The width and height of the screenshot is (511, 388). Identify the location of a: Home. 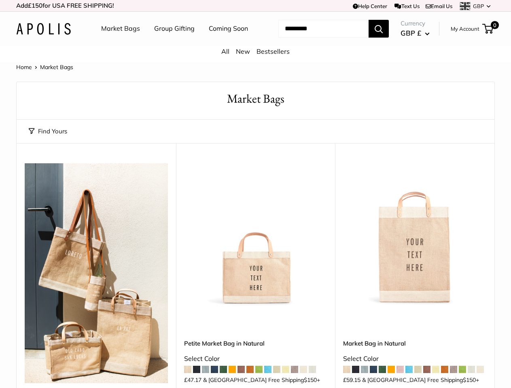
(24, 67).